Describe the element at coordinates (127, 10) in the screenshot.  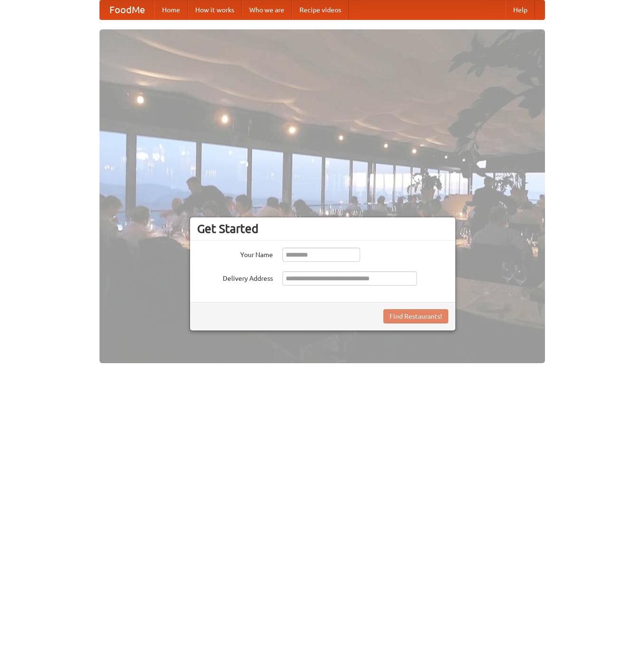
I see `a: FoodMe` at that location.